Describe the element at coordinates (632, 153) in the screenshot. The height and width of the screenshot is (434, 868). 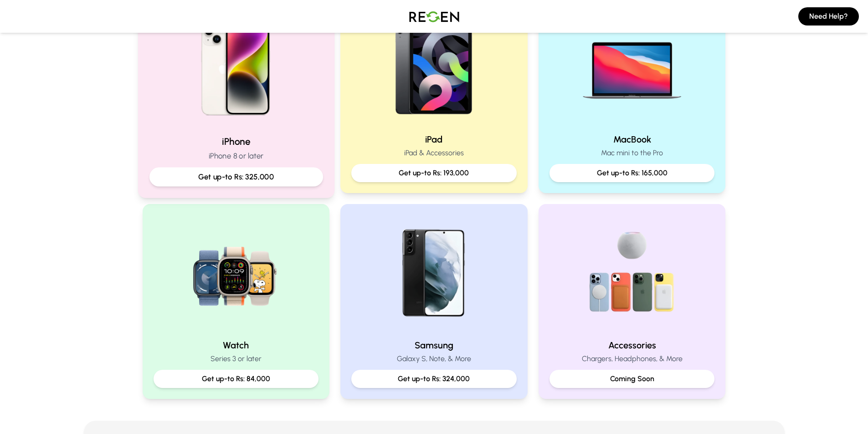
I see `p: Mac mini to the Pro` at that location.